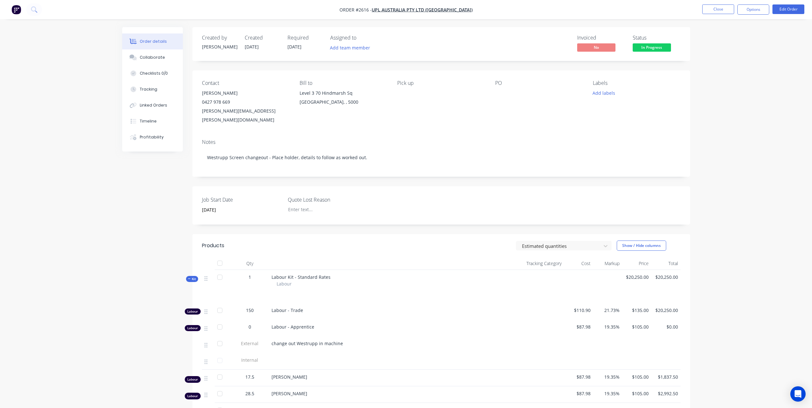 The height and width of the screenshot is (408, 812). Describe the element at coordinates (328, 200) in the screenshot. I see `label: Quote Lost Reason` at that location.